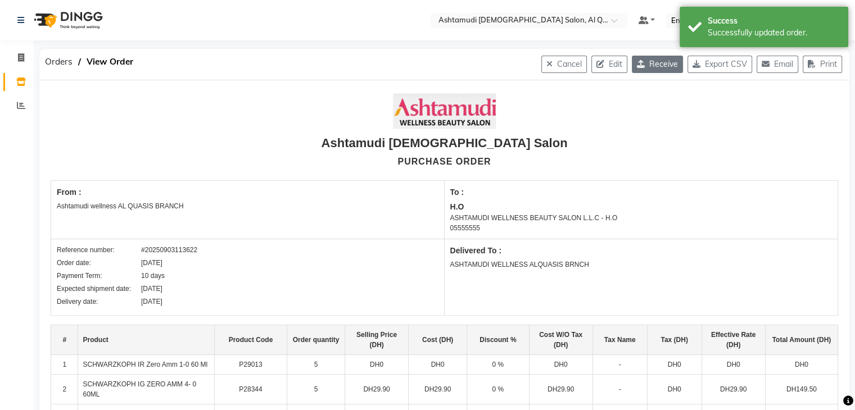 The image size is (855, 410). What do you see at coordinates (657, 64) in the screenshot?
I see `button: Receive` at bounding box center [657, 64].